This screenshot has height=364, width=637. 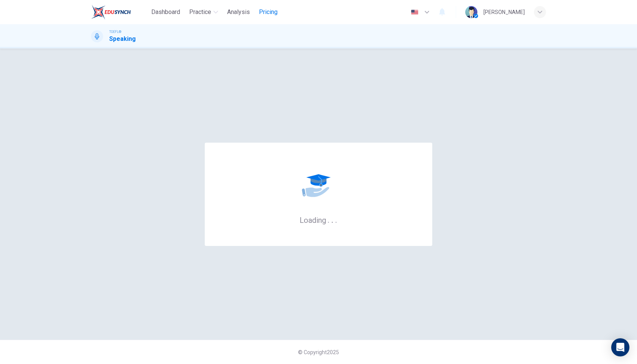 What do you see at coordinates (111, 12) in the screenshot?
I see `img: EduSynch logo` at bounding box center [111, 12].